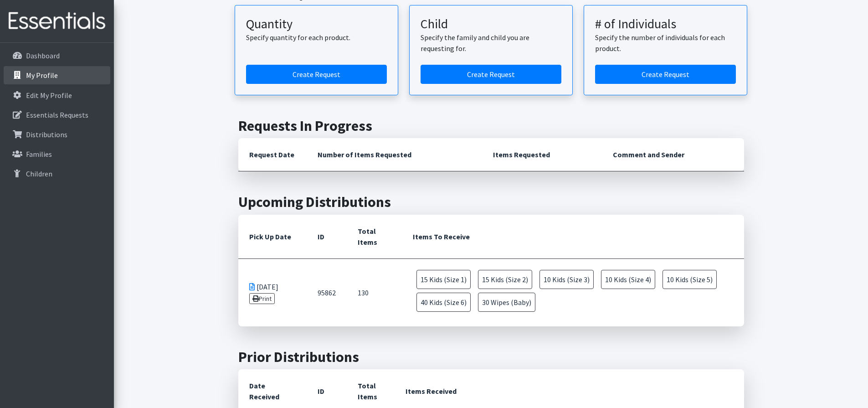 Image resolution: width=868 pixels, height=408 pixels. What do you see at coordinates (57, 75) in the screenshot?
I see `a: My Profile` at bounding box center [57, 75].